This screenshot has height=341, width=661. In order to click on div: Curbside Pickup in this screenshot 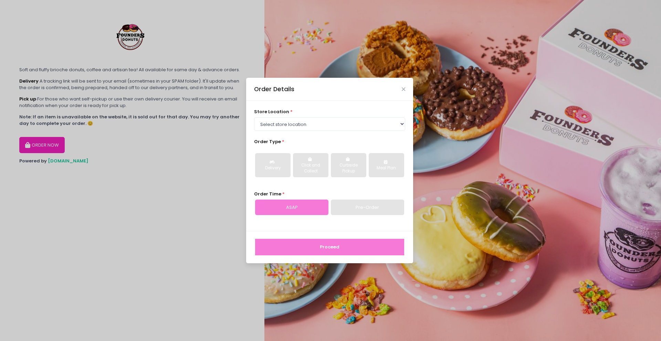, I will do `click(348, 168)`.